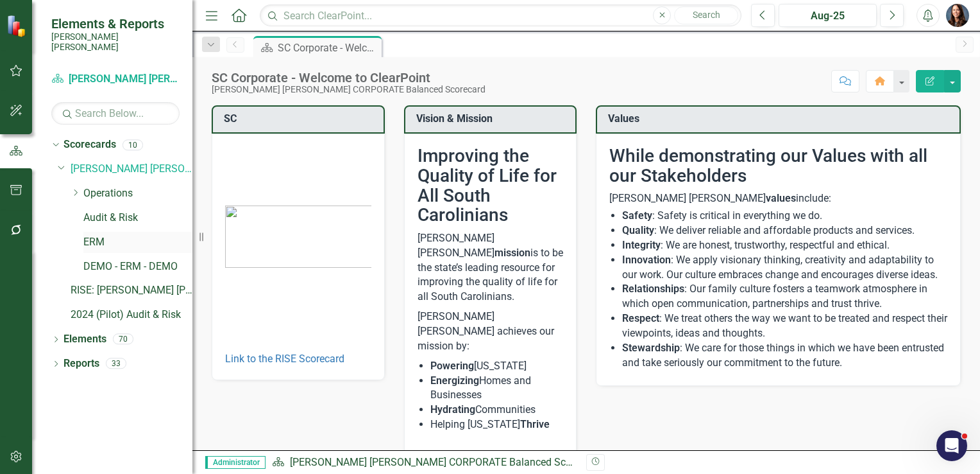 The height and width of the screenshot is (474, 980). Describe the element at coordinates (785, 230) in the screenshot. I see `li: : We deliver reliable and affordable products and services.` at that location.